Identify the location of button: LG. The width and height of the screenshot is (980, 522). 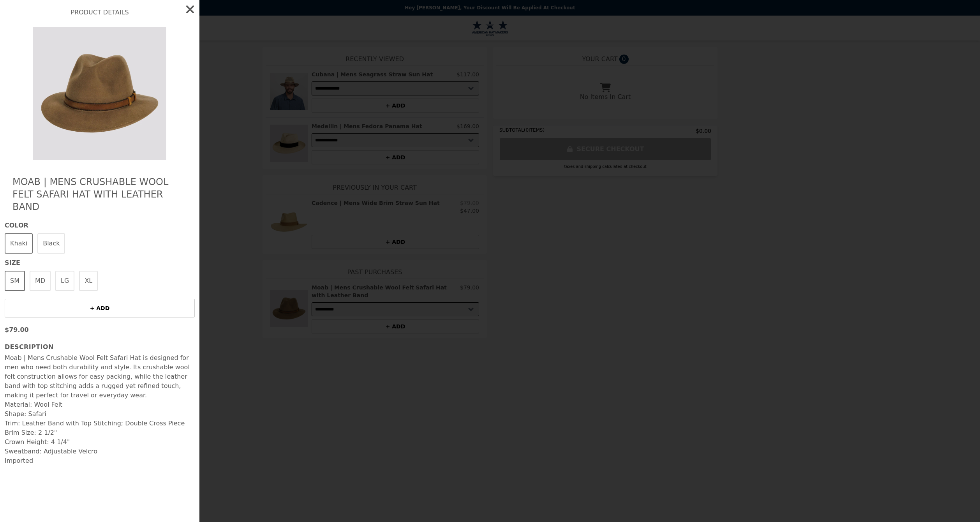
(65, 280).